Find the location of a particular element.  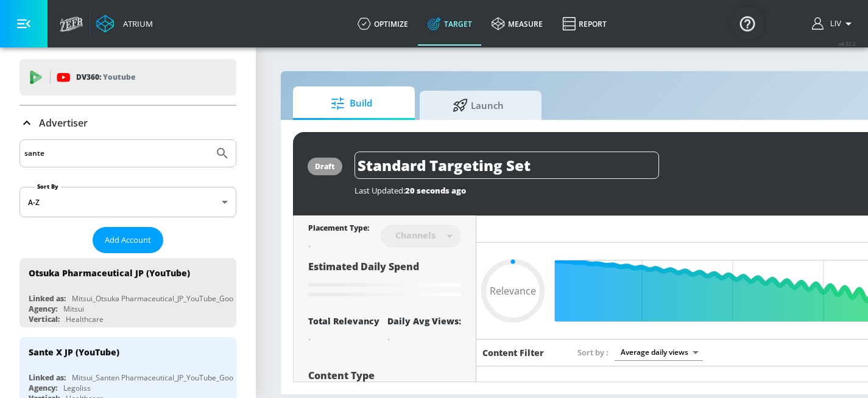

div: Average daily views is located at coordinates (658, 351).